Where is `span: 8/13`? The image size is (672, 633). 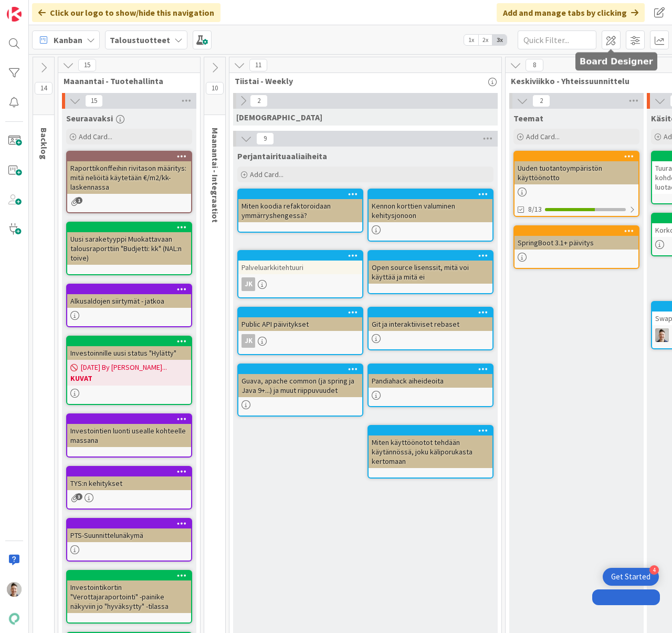 span: 8/13 is located at coordinates (535, 209).